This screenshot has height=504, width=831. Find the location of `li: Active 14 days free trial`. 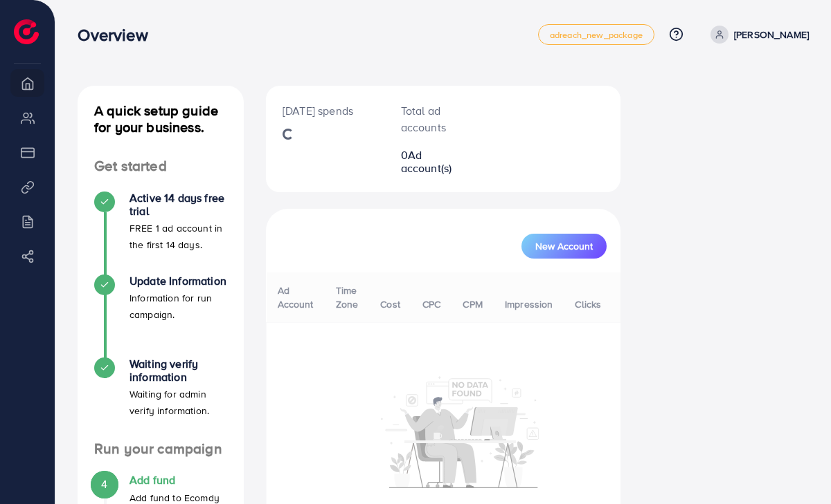

li: Active 14 days free trial is located at coordinates (160, 233).